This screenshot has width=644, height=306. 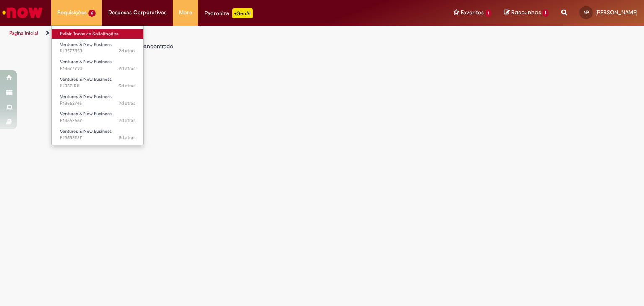 I want to click on ul: Trilhas de página, so click(x=214, y=33).